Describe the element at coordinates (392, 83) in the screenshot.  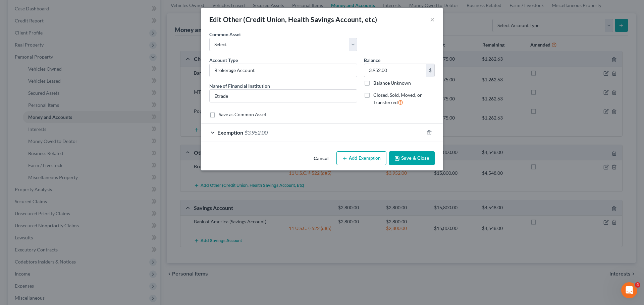
I see `label: Balance Unknown` at that location.